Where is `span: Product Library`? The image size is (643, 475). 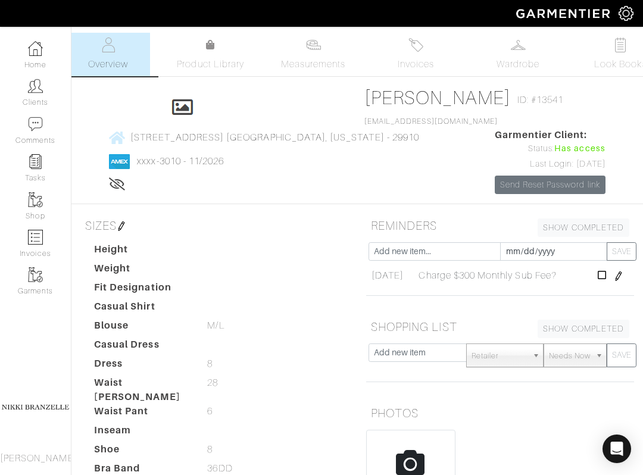 span: Product Library is located at coordinates (210, 64).